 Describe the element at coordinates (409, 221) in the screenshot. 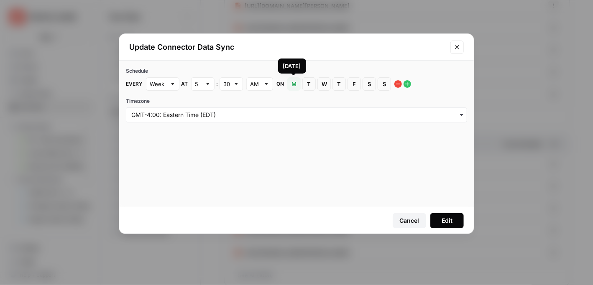

I see `button: Cancel` at that location.